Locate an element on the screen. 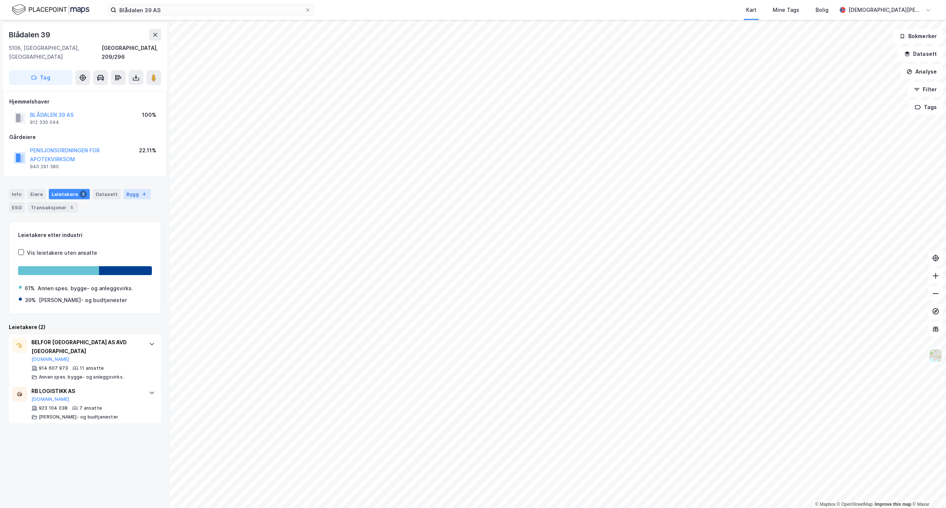  div: Transaksjoner is located at coordinates (53, 207).